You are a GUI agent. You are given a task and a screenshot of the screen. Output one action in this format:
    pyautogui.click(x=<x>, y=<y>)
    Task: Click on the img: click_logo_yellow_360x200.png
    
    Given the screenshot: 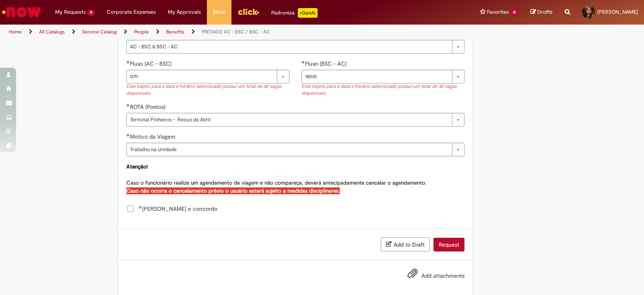 What is the action you would take?
    pyautogui.click(x=248, y=11)
    